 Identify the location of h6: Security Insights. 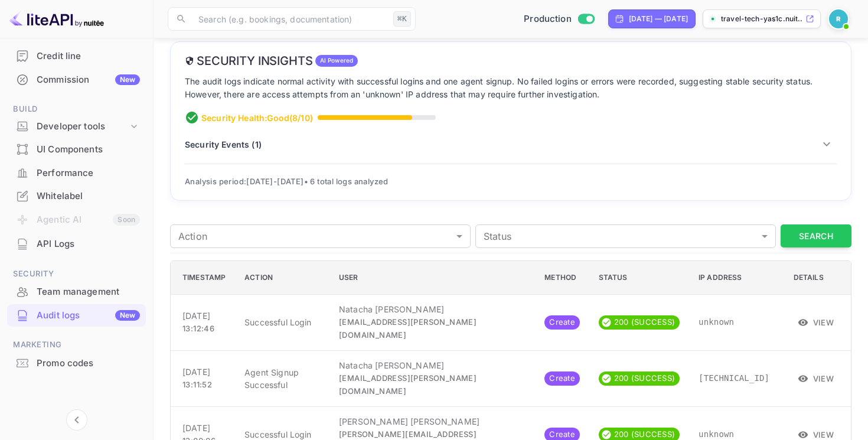
(249, 61).